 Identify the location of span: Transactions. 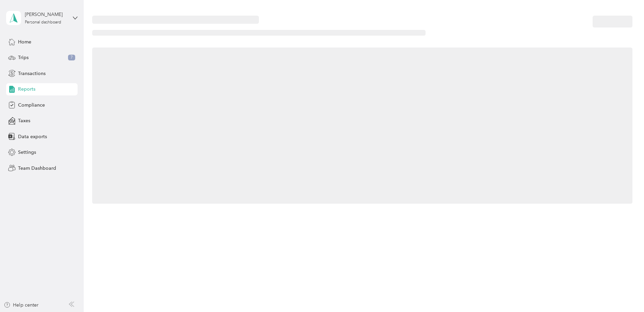
(32, 73).